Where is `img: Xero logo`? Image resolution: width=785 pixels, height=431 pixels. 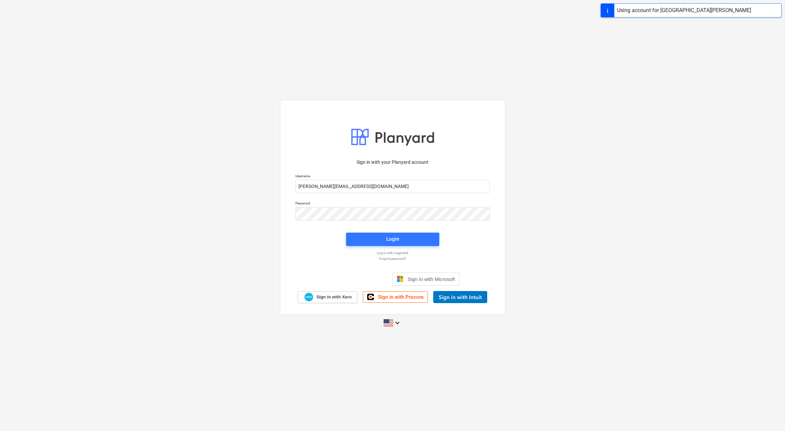
img: Xero logo is located at coordinates (309, 297).